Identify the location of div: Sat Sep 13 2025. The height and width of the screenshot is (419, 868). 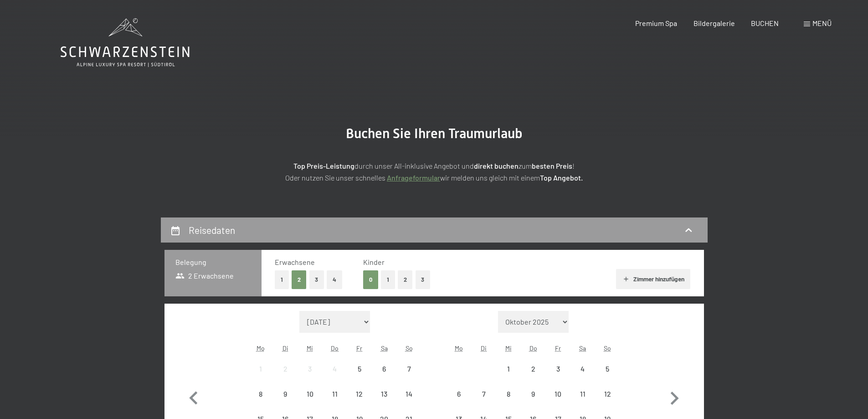
(384, 394).